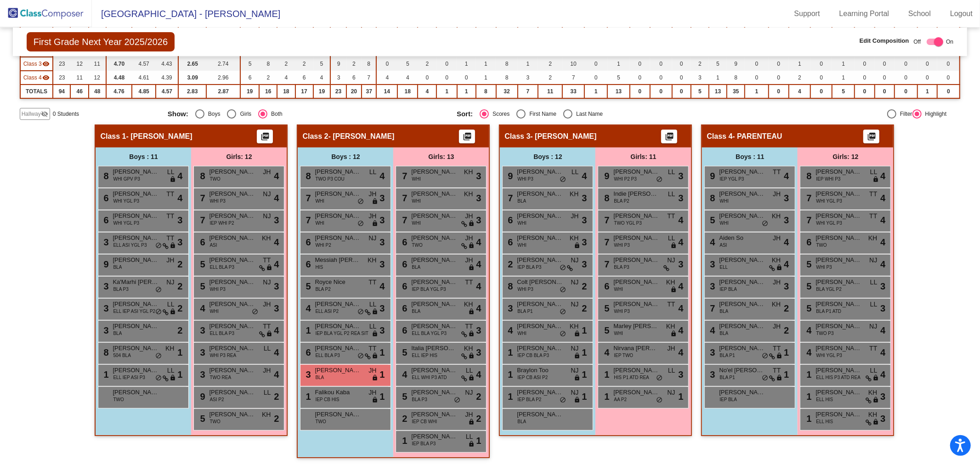 This screenshot has width=980, height=465. Describe the element at coordinates (521, 201) in the screenshot. I see `span: BLA` at that location.